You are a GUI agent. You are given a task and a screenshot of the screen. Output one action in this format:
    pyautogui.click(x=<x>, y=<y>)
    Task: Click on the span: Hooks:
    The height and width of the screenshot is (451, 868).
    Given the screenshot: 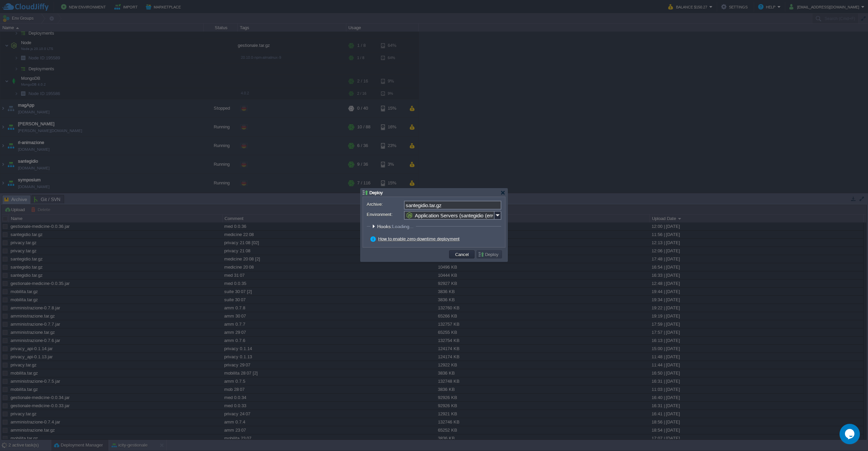 What is the action you would take?
    pyautogui.click(x=396, y=226)
    